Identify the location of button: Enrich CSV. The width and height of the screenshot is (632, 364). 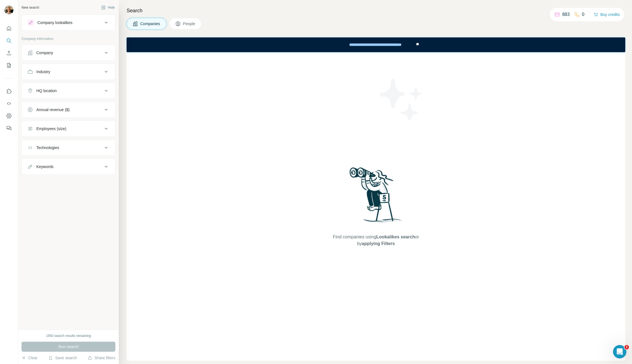
(9, 53).